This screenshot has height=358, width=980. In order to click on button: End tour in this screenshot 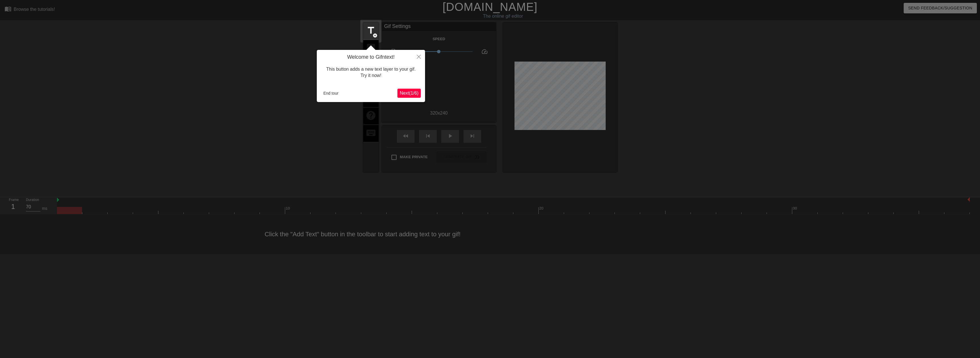, I will do `click(331, 94)`.